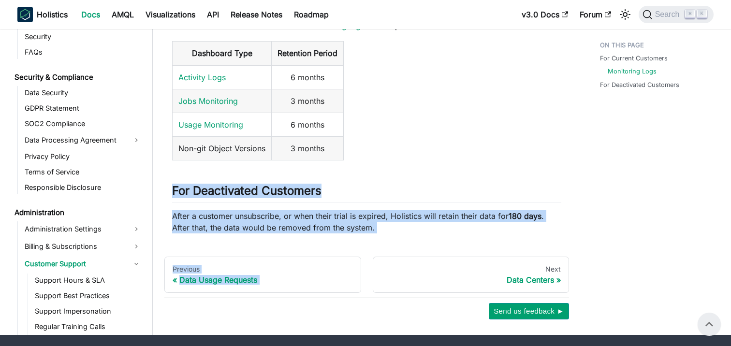  I want to click on a: Support Impersonation, so click(88, 311).